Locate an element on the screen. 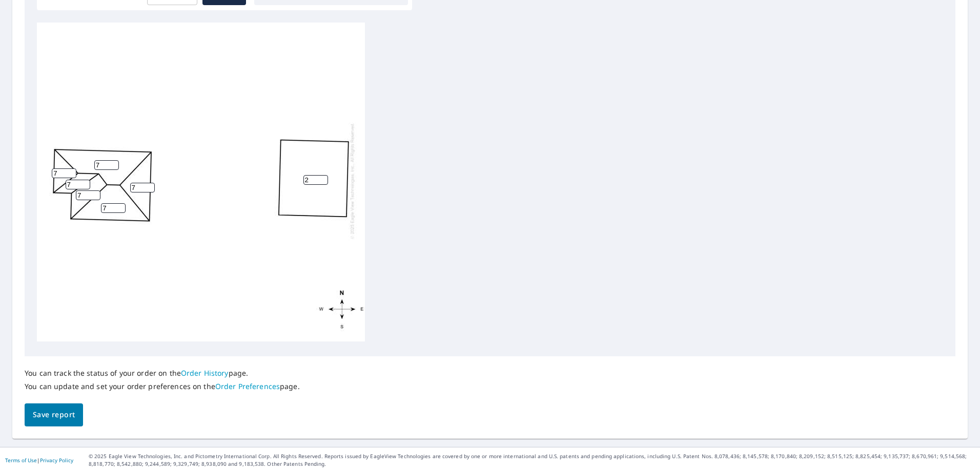 Image resolution: width=980 pixels, height=473 pixels. a: Privacy Policy is located at coordinates (56, 460).